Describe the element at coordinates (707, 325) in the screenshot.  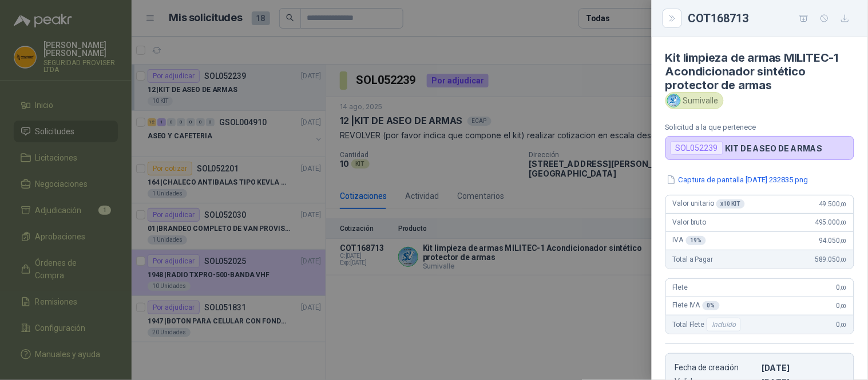
I see `span: Total Flete` at that location.